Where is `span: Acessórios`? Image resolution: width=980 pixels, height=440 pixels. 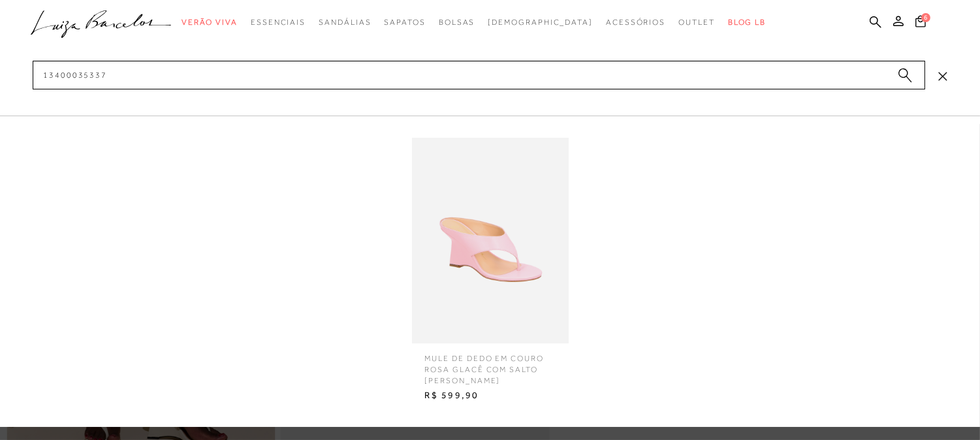 span: Acessórios is located at coordinates (635, 22).